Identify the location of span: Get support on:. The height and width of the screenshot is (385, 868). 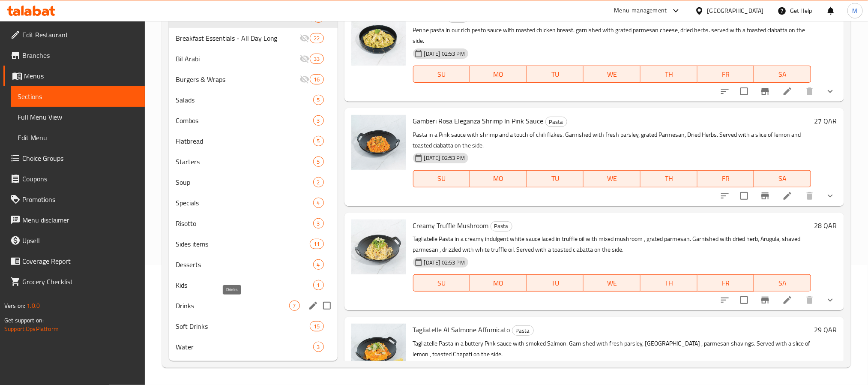
(24, 320).